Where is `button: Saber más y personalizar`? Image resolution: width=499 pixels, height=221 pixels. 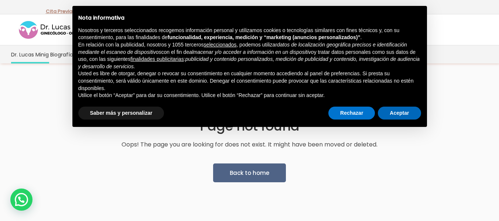 button: Saber más y personalizar is located at coordinates (121, 113).